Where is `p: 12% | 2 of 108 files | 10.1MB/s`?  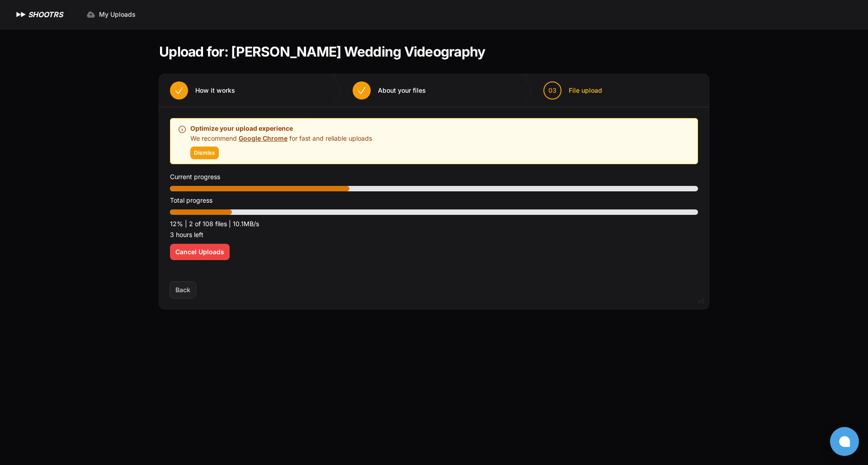
p: 12% | 2 of 108 files | 10.1MB/s is located at coordinates (434, 224).